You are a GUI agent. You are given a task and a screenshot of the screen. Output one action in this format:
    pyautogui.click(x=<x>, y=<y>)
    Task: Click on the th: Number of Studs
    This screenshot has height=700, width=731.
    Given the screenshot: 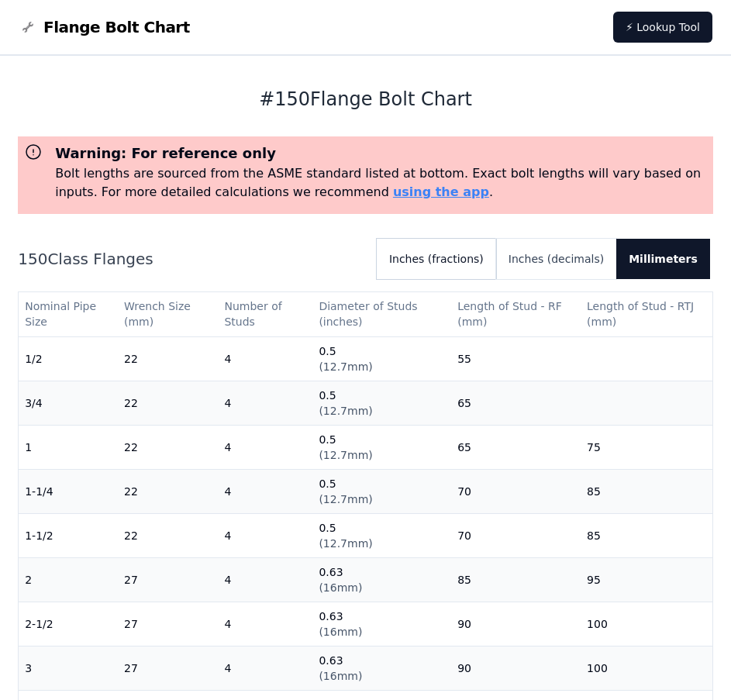 What is the action you would take?
    pyautogui.click(x=265, y=314)
    